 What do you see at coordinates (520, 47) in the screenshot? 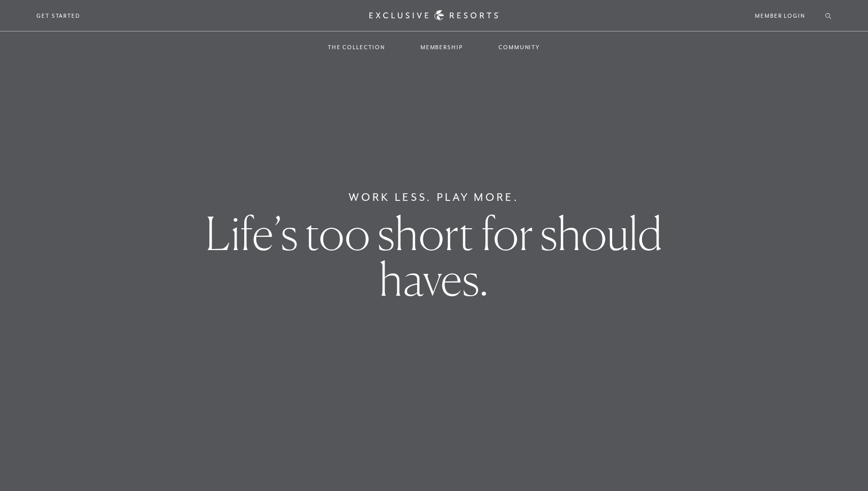
I see `a: Community` at bounding box center [520, 47].